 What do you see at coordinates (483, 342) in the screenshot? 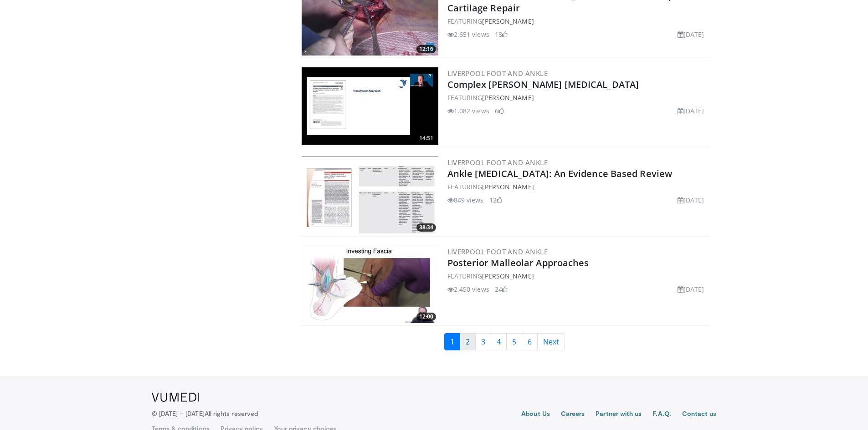
I see `a: 3` at bounding box center [483, 342].